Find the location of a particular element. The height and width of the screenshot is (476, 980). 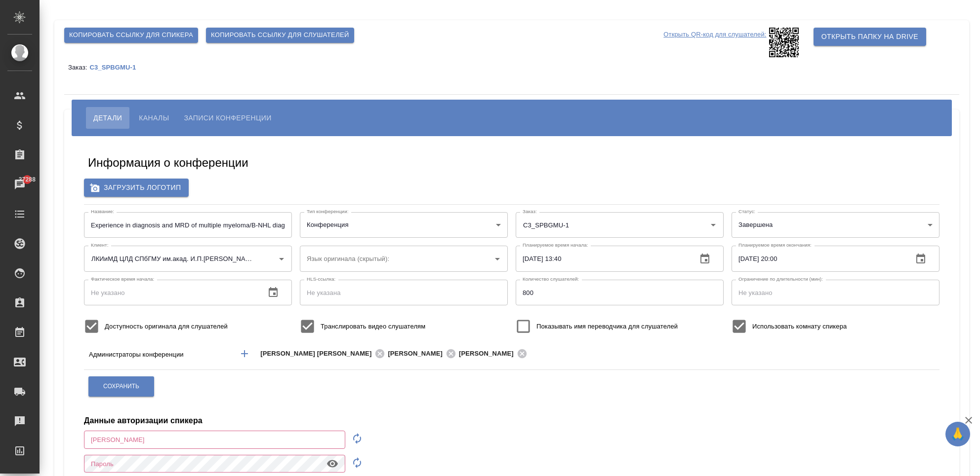

span: Сохранить is located at coordinates (121, 386).